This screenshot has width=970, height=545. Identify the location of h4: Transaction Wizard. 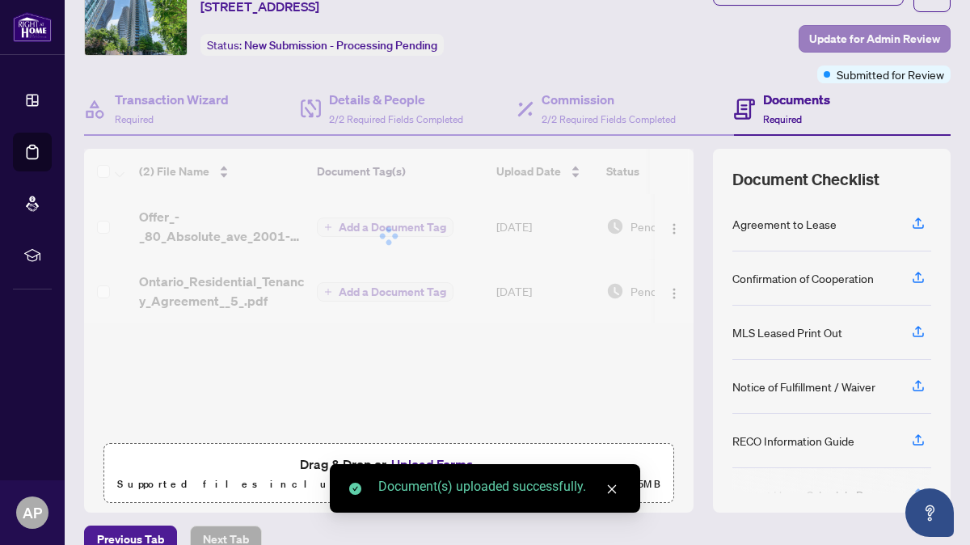
(171, 99).